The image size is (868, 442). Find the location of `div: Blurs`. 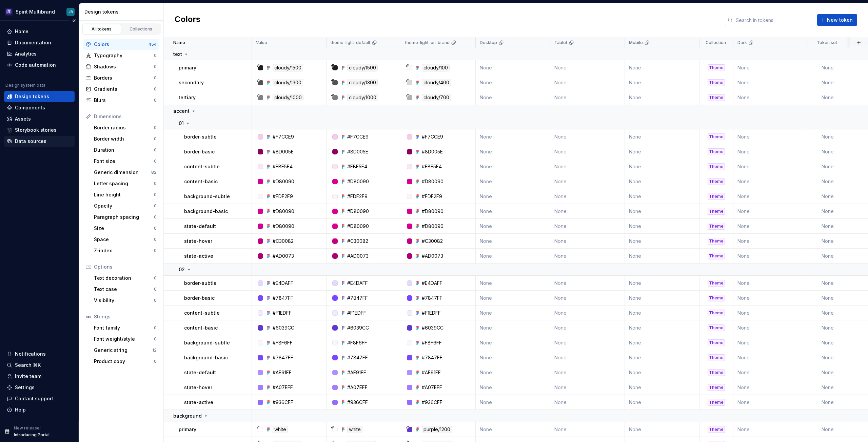

div: Blurs is located at coordinates (124, 100).